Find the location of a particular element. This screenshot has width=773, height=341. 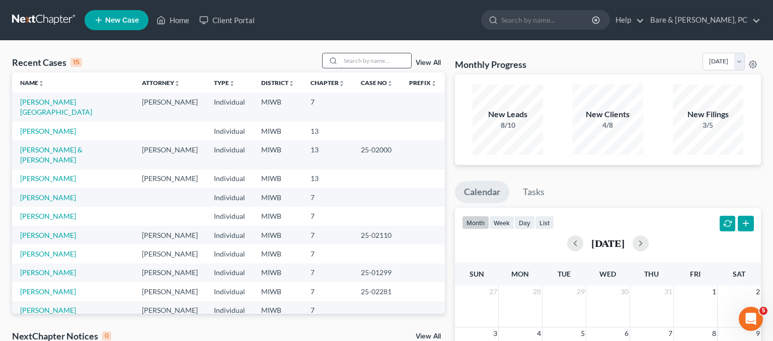

span: 2 is located at coordinates (758, 292).